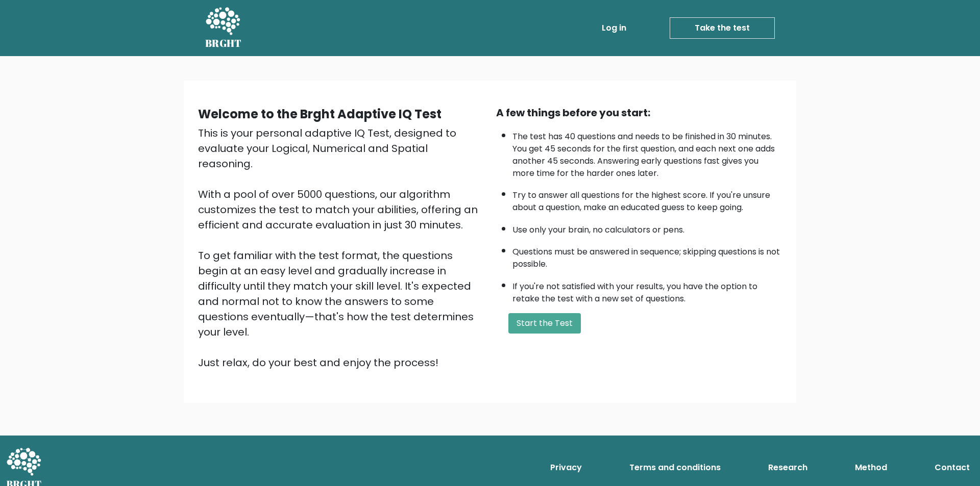 The image size is (980, 486). Describe the element at coordinates (788, 468) in the screenshot. I see `a: Research` at that location.